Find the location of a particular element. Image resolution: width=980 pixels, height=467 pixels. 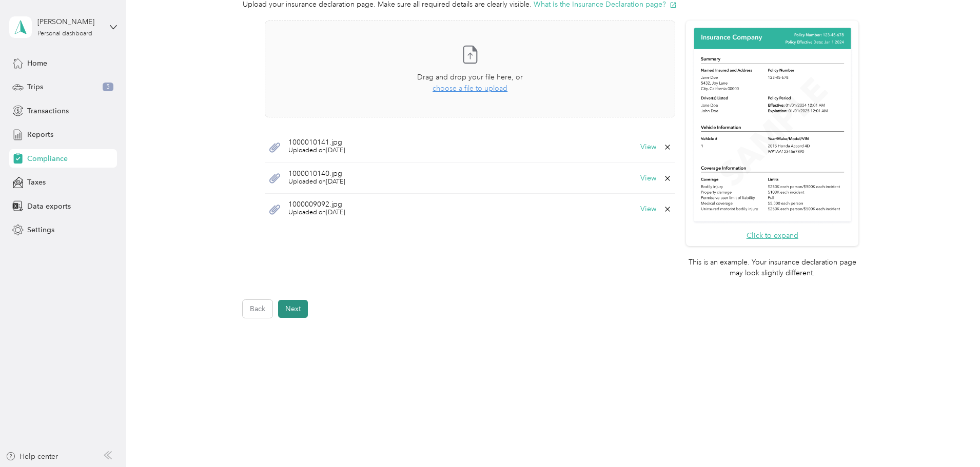

div: Help center is located at coordinates (32, 456).